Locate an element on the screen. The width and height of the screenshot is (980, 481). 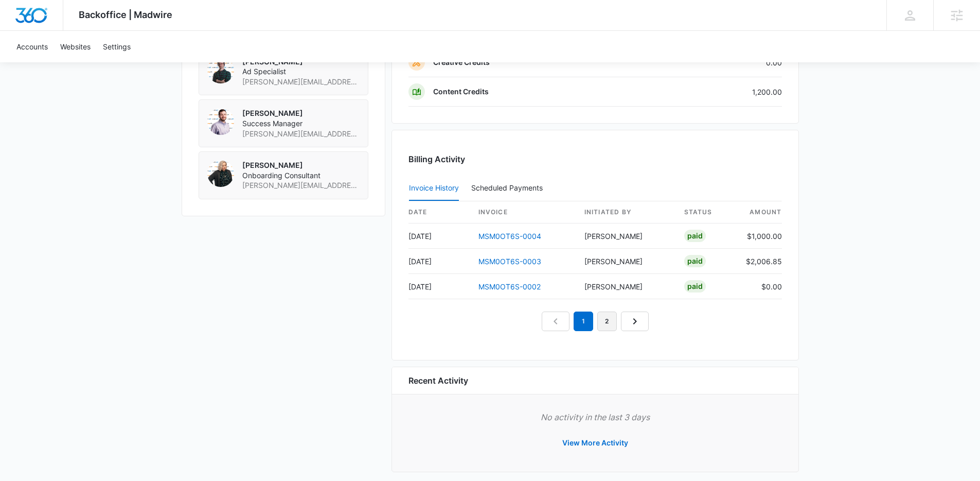
th: status is located at coordinates (707, 212).